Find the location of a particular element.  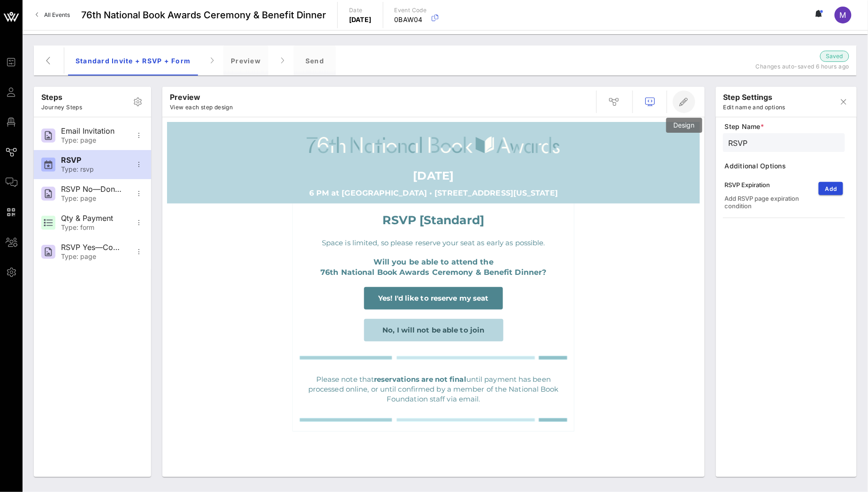

p: Steps is located at coordinates (61, 97).